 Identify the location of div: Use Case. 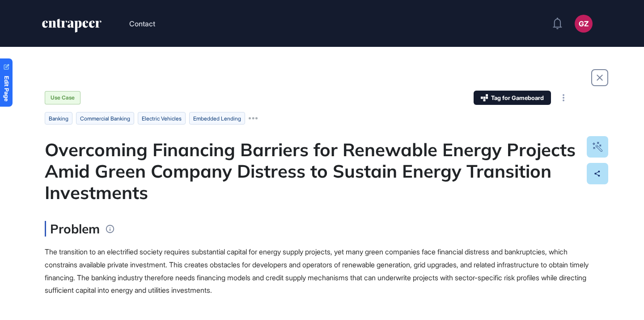
(63, 98).